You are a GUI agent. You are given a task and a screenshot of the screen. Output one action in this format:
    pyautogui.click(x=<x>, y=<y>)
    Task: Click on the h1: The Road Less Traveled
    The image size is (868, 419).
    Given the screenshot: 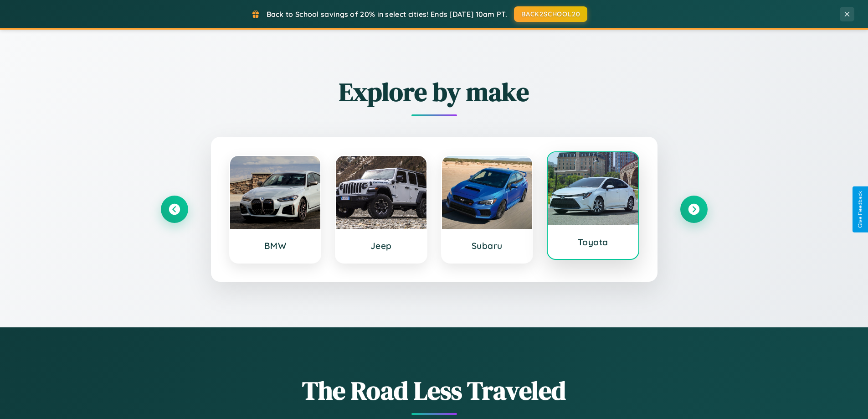 What is the action you would take?
    pyautogui.click(x=434, y=390)
    